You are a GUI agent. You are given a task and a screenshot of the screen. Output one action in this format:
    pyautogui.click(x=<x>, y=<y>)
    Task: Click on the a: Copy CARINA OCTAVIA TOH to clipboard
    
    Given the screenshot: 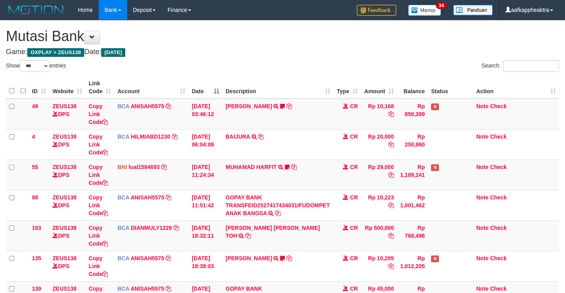 What is the action you would take?
    pyautogui.click(x=248, y=236)
    